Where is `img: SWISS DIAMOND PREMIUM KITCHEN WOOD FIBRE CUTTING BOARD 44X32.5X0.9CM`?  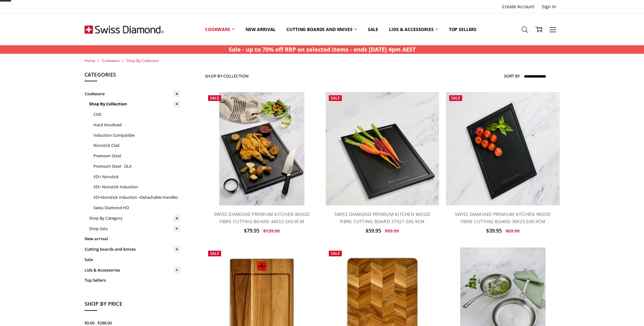
img: SWISS DIAMOND PREMIUM KITCHEN WOOD FIBRE CUTTING BOARD 44X32.5X0.9CM is located at coordinates (261, 149).